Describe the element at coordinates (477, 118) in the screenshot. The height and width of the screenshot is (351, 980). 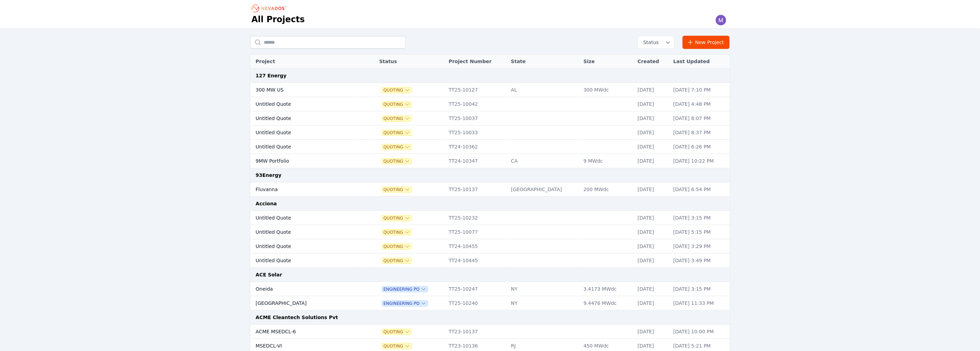
I see `td: TT25-10037` at that location.